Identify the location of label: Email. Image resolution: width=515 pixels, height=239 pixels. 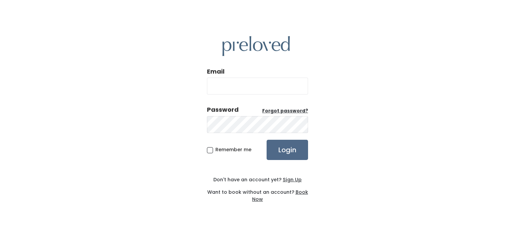
(216, 71).